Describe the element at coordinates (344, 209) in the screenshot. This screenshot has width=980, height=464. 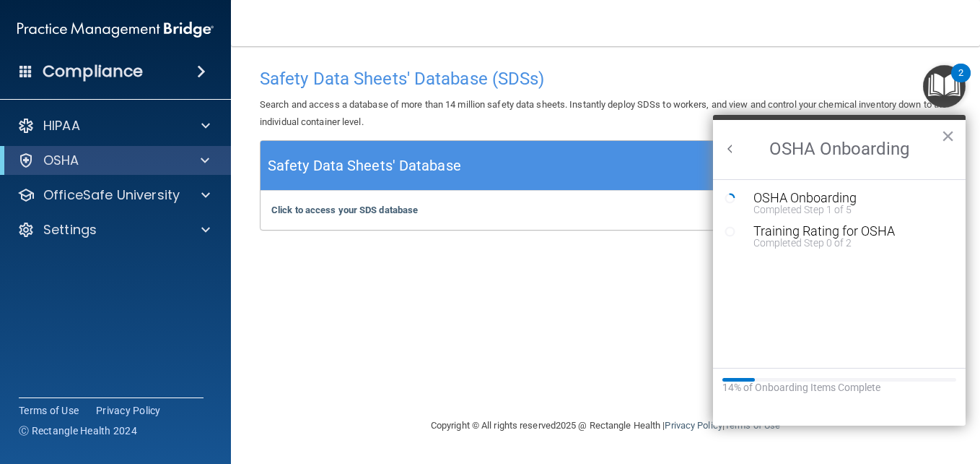
I see `b: Click to access your SDS database` at that location.